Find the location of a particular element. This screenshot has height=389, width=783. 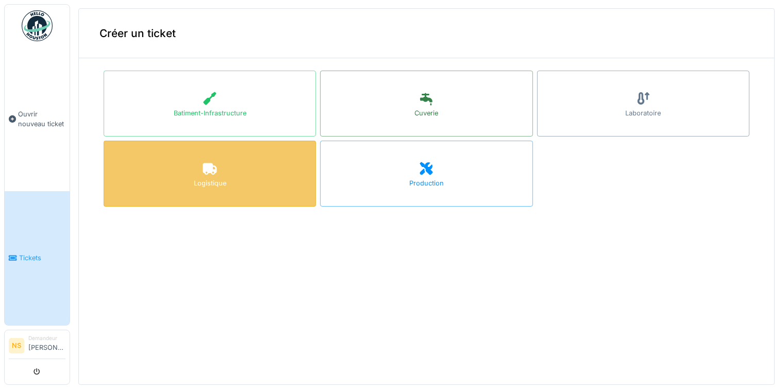

img: Badge_color-CXgf-gQk.svg is located at coordinates (37, 26).